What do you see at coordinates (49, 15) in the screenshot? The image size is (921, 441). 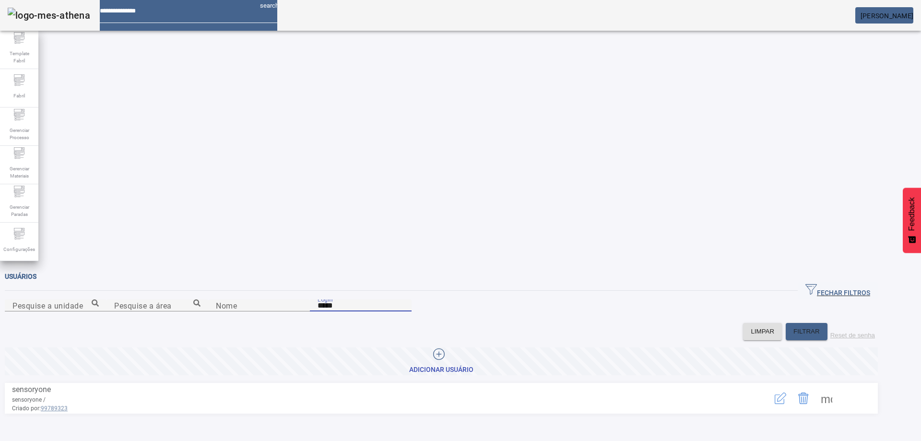 I see `img: logo-mes-athena` at bounding box center [49, 15].